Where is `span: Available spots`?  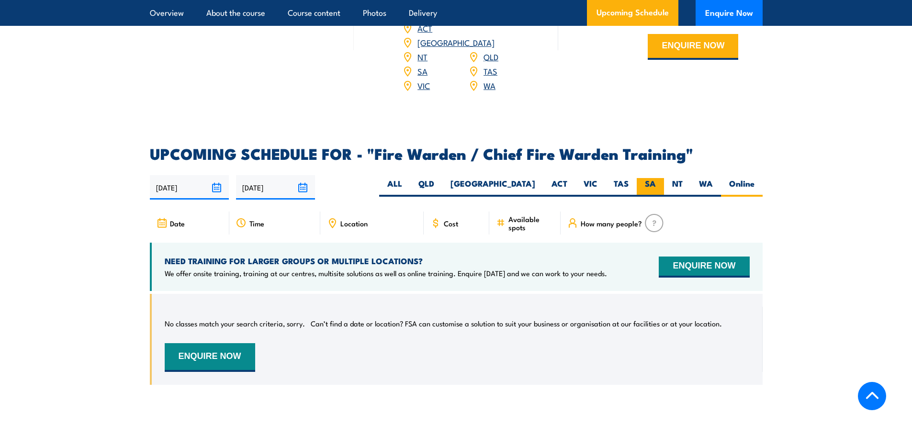
span: Available spots is located at coordinates (531, 223).